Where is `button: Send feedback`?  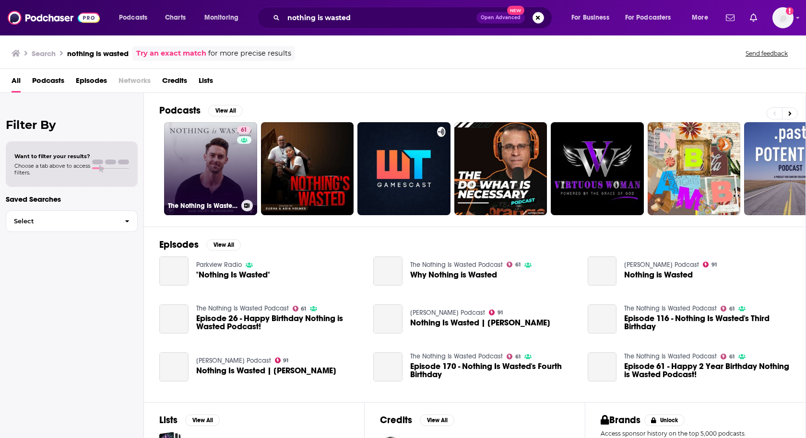 button: Send feedback is located at coordinates (766, 53).